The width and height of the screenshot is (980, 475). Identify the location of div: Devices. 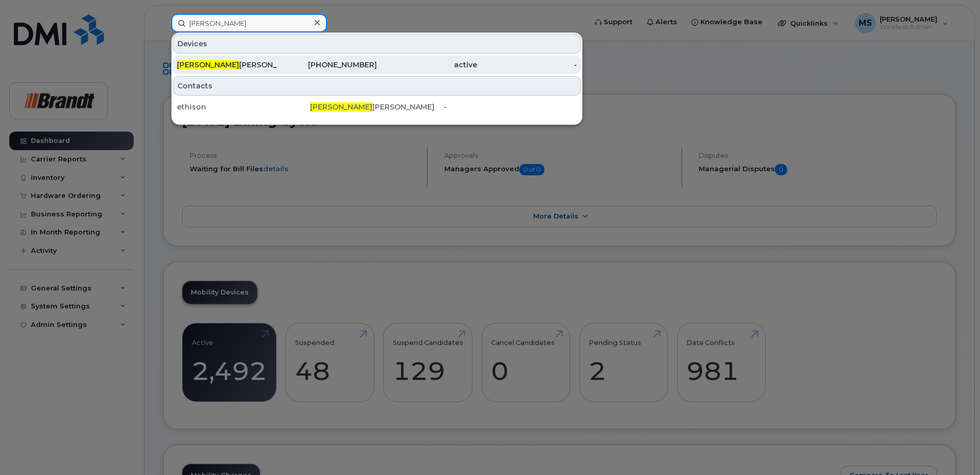
(377, 44).